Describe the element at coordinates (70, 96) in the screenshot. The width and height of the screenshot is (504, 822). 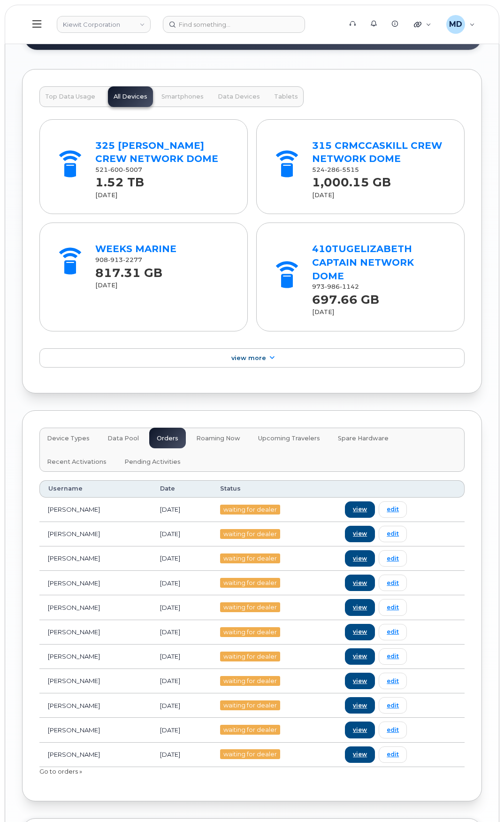
I see `button: Top Data Usage` at that location.